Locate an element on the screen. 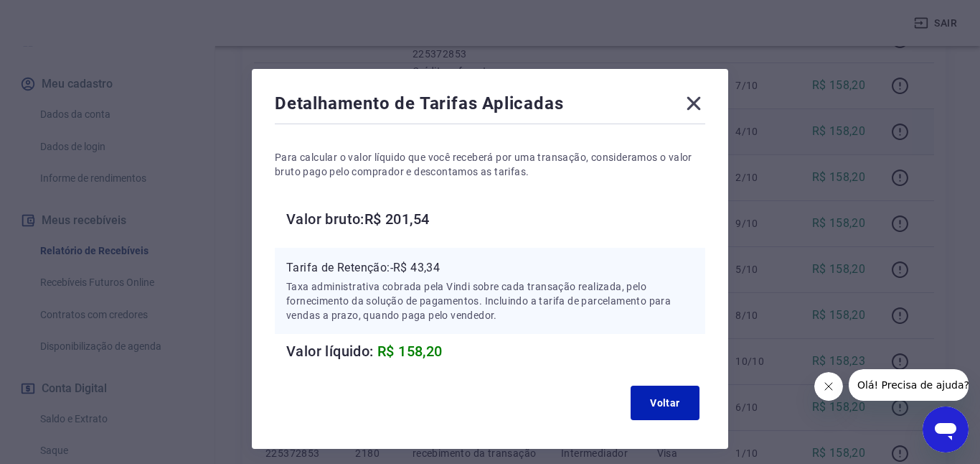 This screenshot has height=464, width=980. h6: Valor bruto: R$ 201,54 is located at coordinates (496, 219).